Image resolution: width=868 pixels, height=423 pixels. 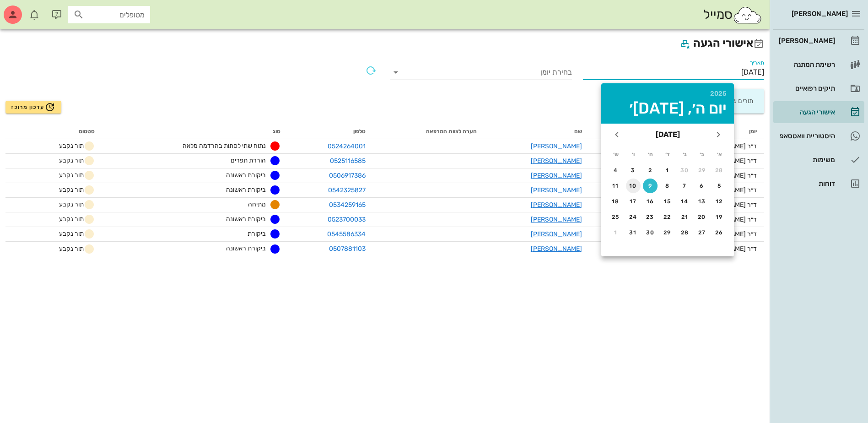 What do you see at coordinates (701, 217) in the screenshot?
I see `button: 20` at bounding box center [701, 217].